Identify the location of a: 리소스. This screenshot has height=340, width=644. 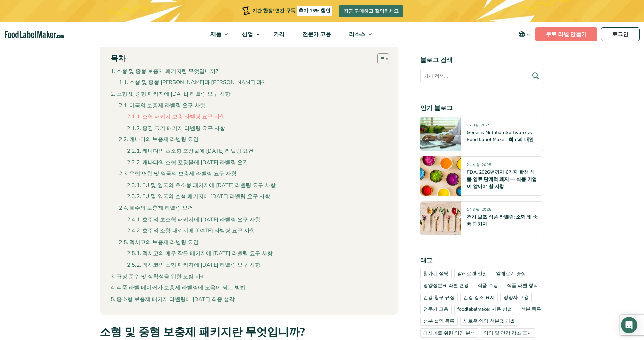
(358, 35).